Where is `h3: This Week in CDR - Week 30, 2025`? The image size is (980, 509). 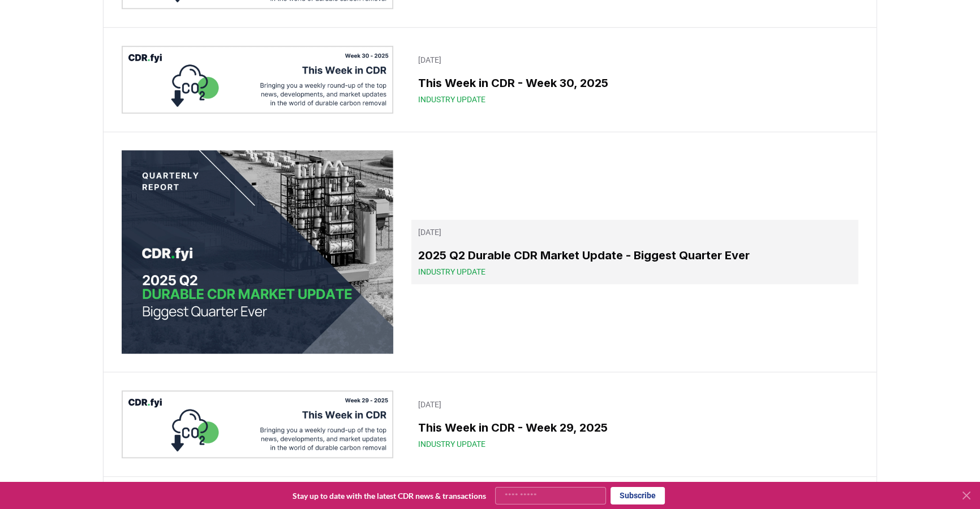 h3: This Week in CDR - Week 30, 2025 is located at coordinates (635, 83).